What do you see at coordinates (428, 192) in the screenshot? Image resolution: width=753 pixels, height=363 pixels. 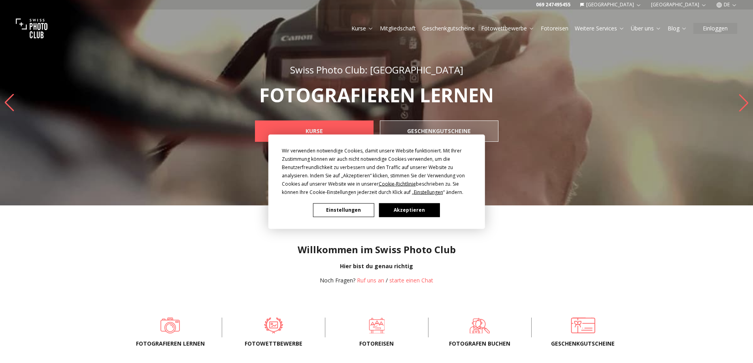 I see `span: Einstellungen` at bounding box center [428, 192].